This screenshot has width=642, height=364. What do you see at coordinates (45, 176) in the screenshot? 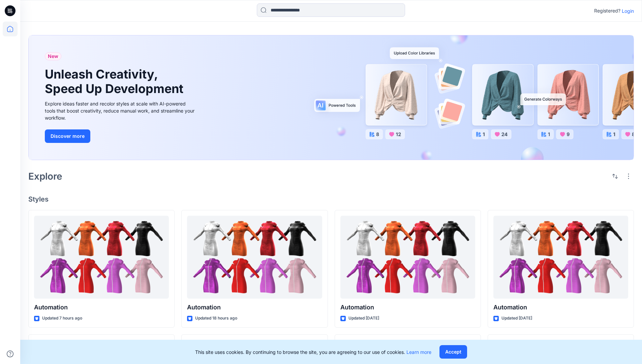
I see `h2: Explore` at bounding box center [45, 176].